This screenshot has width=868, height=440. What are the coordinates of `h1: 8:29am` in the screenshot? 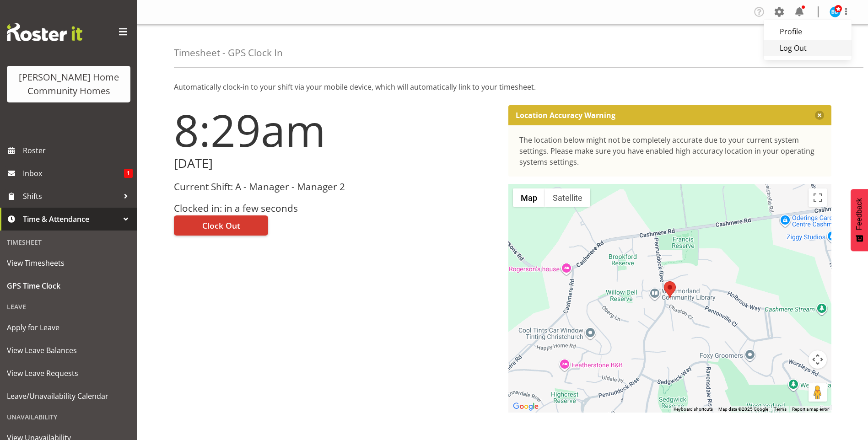 It's located at (335, 130).